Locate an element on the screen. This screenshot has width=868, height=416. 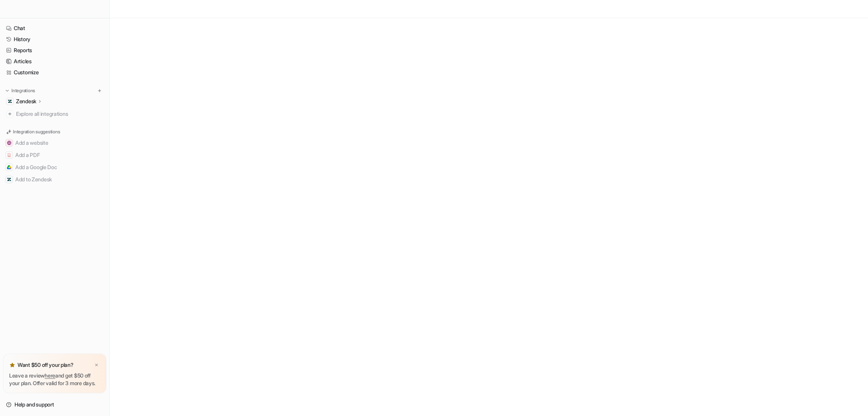
img: menu_add.svg is located at coordinates (100, 90).